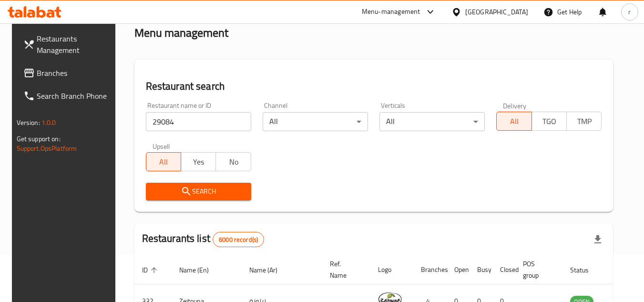 The width and height of the screenshot is (644, 302). What do you see at coordinates (374, 87) in the screenshot?
I see `h2: Restaurant search` at bounding box center [374, 87].